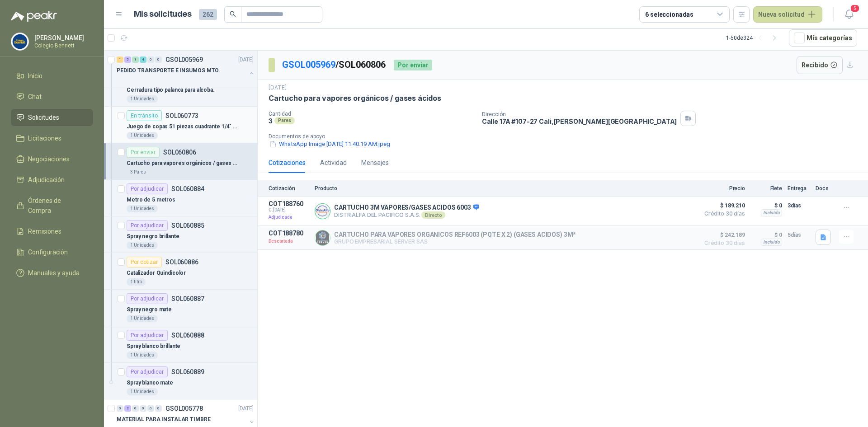 The image size is (868, 427). I want to click on img: Company Logo, so click(323, 238).